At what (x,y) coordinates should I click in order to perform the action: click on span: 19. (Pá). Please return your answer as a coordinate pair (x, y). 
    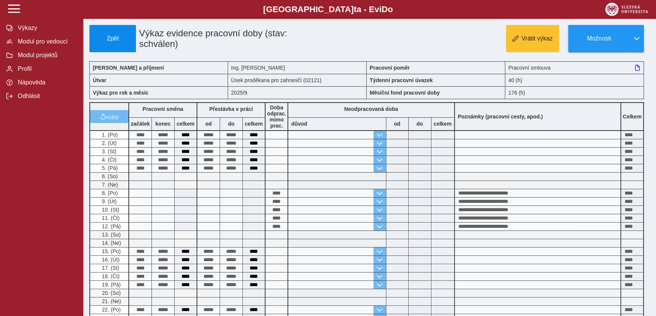
    Looking at the image, I should click on (111, 285).